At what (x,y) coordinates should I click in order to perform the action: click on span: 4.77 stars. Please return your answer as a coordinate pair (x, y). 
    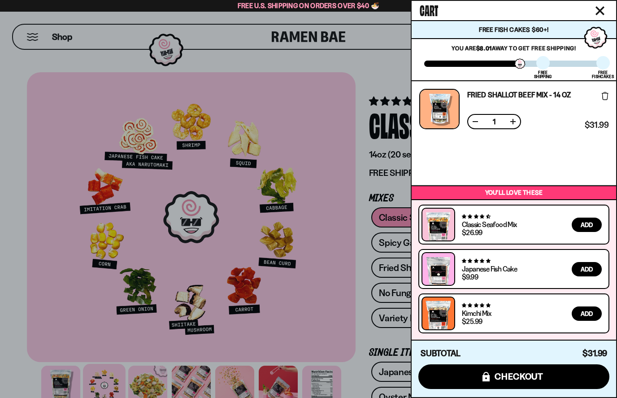
    Looking at the image, I should click on (476, 261).